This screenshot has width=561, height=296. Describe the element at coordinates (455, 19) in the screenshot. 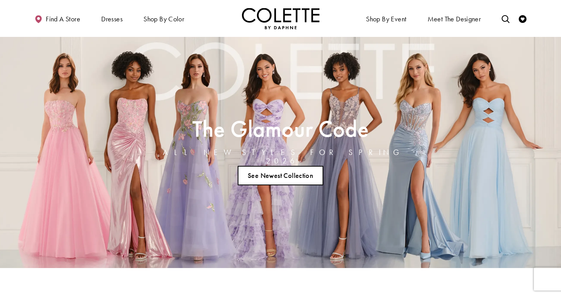

I see `span: Meet the designer` at that location.